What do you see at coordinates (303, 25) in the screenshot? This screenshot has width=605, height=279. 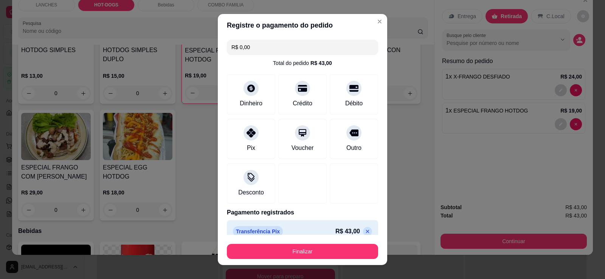 I see `header: Registre o pagamento do pedido` at bounding box center [303, 25].